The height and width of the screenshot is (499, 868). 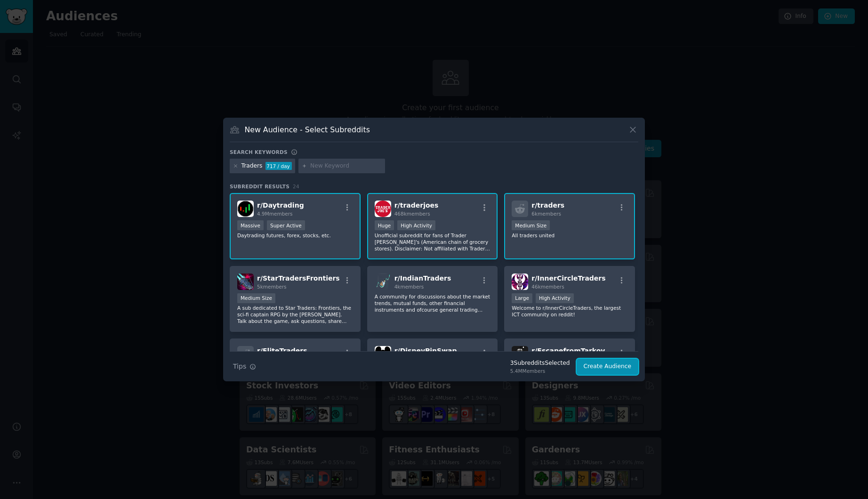 I want to click on p: All traders united, so click(x=570, y=235).